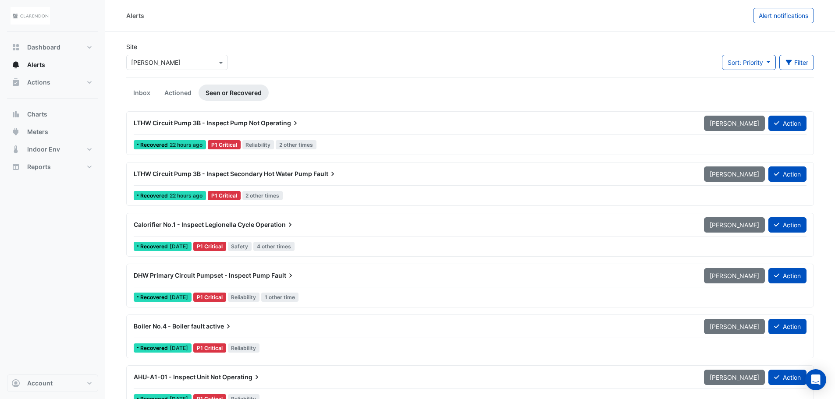 The height and width of the screenshot is (399, 835). What do you see at coordinates (53, 167) in the screenshot?
I see `button: Reports` at bounding box center [53, 167].